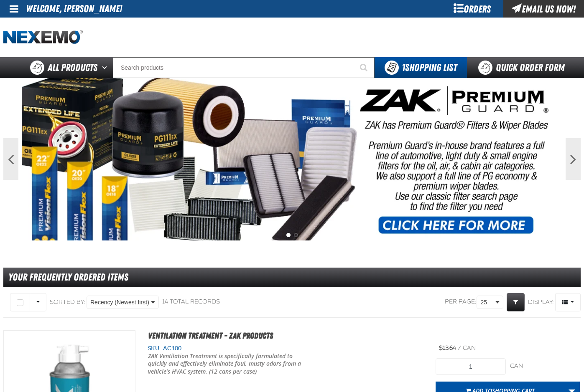 The height and width of the screenshot is (392, 584). What do you see at coordinates (285, 348) in the screenshot?
I see `div: SKU:` at bounding box center [285, 348].